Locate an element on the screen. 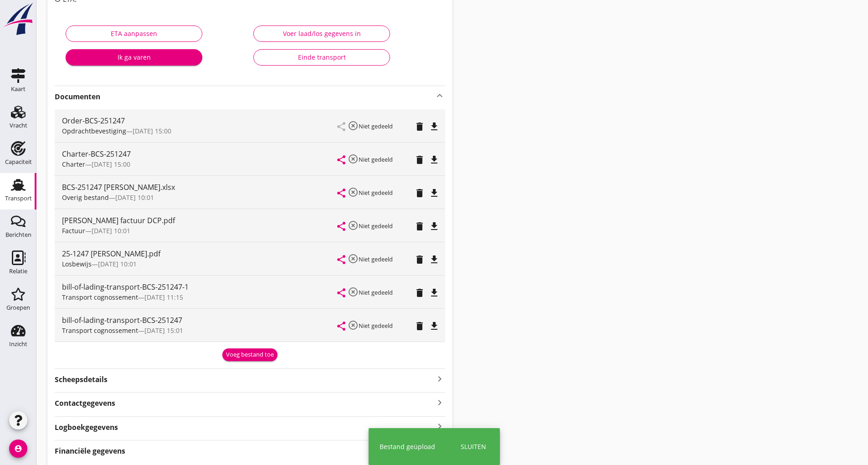 This screenshot has height=465, width=868. div: Sluiten is located at coordinates (474, 447).